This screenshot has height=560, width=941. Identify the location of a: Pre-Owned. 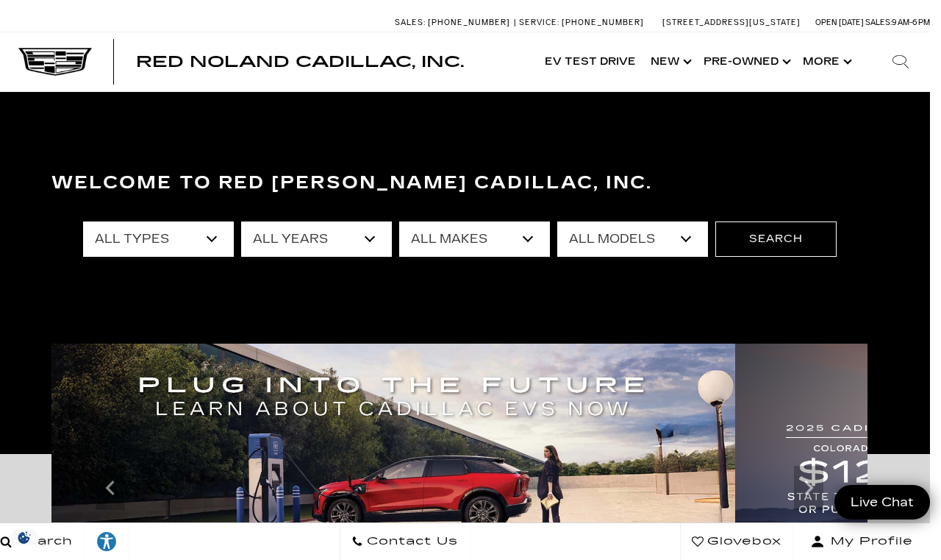
(746, 62).